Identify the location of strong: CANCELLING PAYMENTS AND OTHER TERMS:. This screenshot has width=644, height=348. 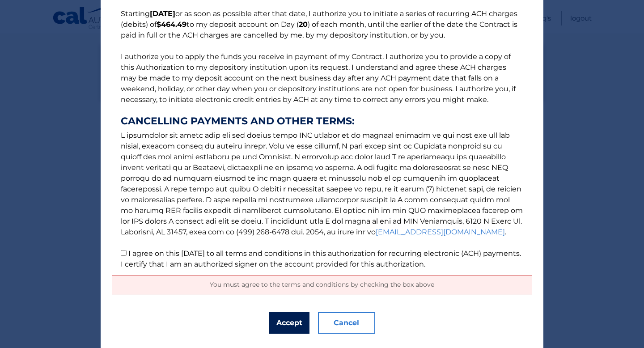
(322, 121).